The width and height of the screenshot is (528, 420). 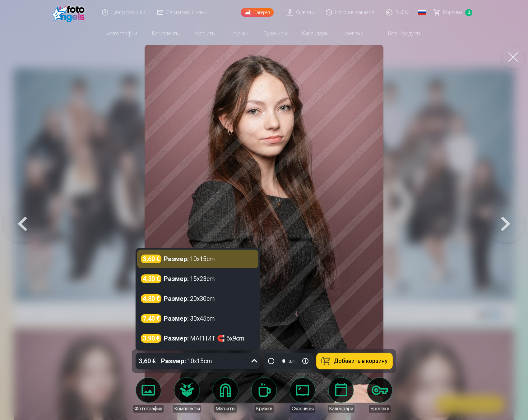 What do you see at coordinates (468, 12) in the screenshot?
I see `span: 0` at bounding box center [468, 12].